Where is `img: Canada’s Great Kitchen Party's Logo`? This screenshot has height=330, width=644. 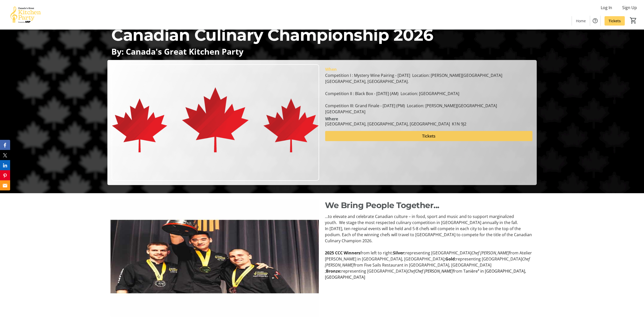
img: Canada’s Great Kitchen Party's Logo is located at coordinates (26, 15).